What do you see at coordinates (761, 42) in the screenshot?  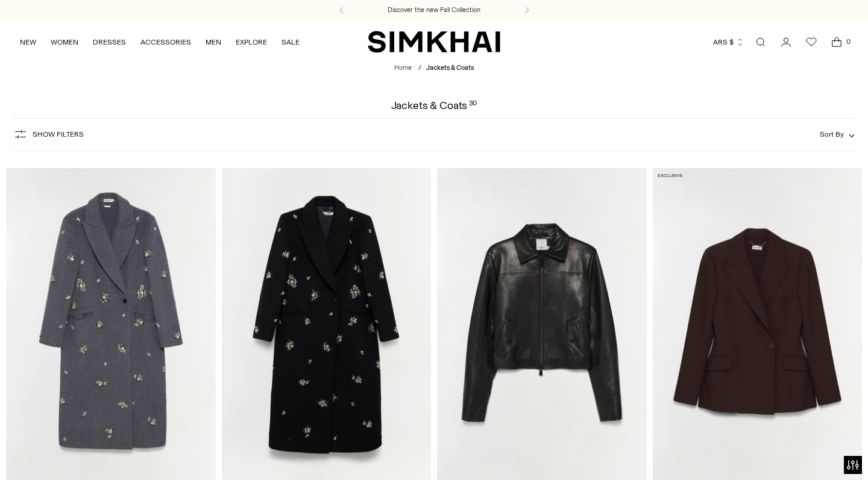 I see `a: Open search modal` at bounding box center [761, 42].